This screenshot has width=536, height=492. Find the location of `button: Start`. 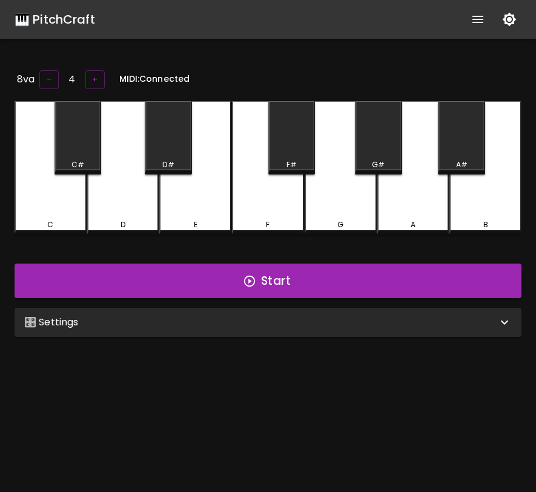

button: Start is located at coordinates (268, 281).